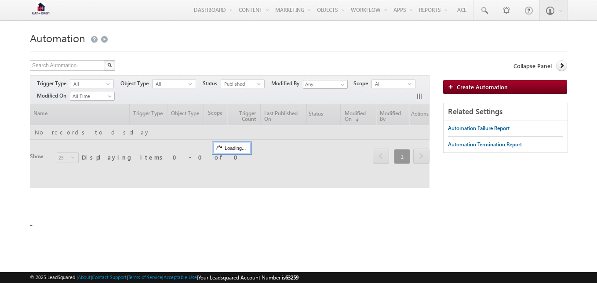 This screenshot has width=597, height=283. What do you see at coordinates (136, 83) in the screenshot?
I see `span: Object Type` at bounding box center [136, 83].